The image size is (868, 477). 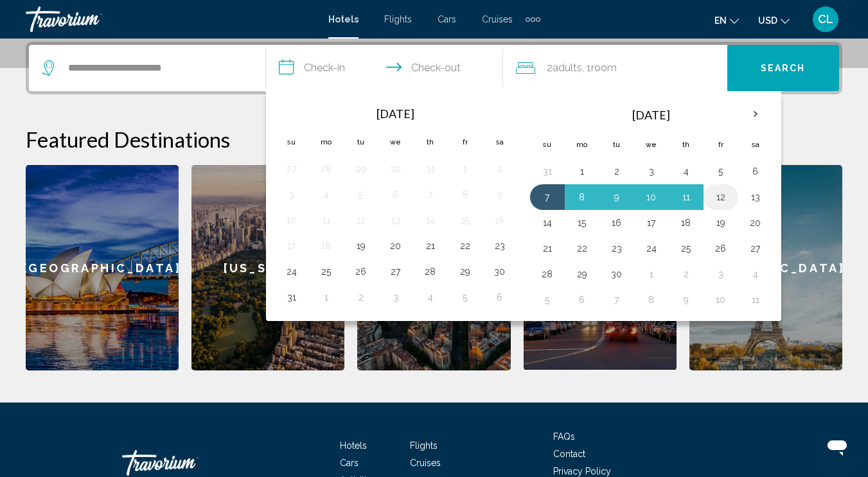 I want to click on span: Adults, so click(x=567, y=67).